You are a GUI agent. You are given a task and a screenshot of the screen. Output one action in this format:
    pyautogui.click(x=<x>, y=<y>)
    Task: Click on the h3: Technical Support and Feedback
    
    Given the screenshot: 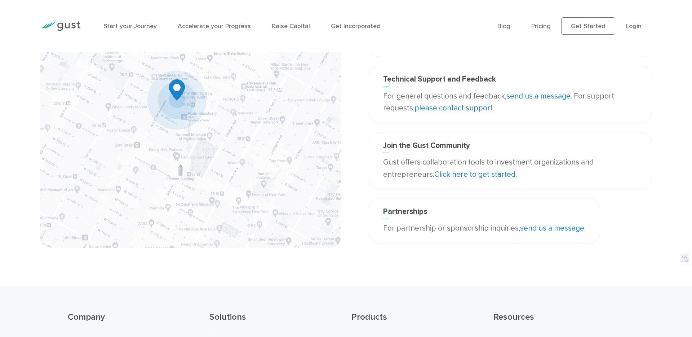 What is the action you would take?
    pyautogui.click(x=510, y=80)
    